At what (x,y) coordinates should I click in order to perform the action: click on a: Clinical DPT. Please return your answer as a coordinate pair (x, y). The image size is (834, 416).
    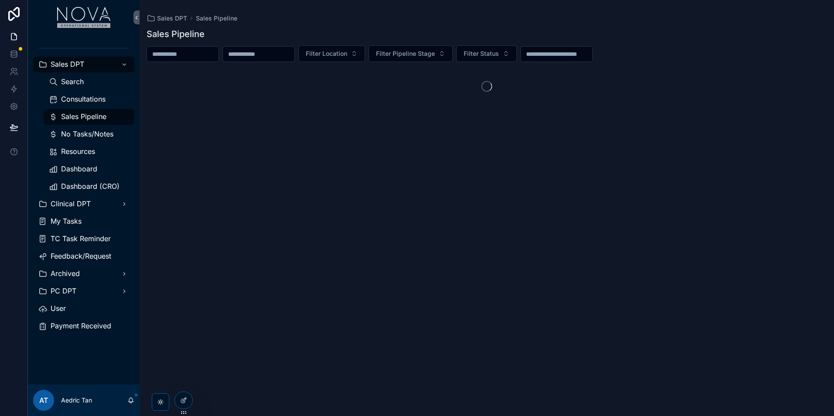
    Looking at the image, I should click on (84, 204).